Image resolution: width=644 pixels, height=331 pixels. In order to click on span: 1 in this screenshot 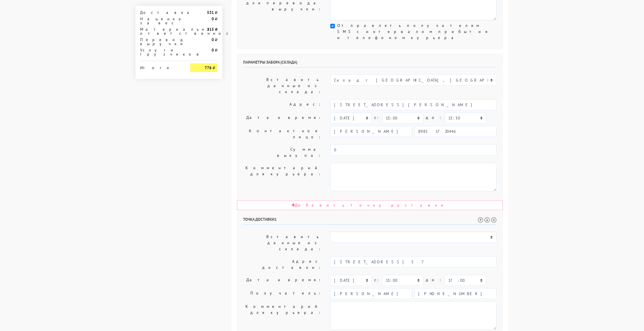, I will do `click(276, 220)`.